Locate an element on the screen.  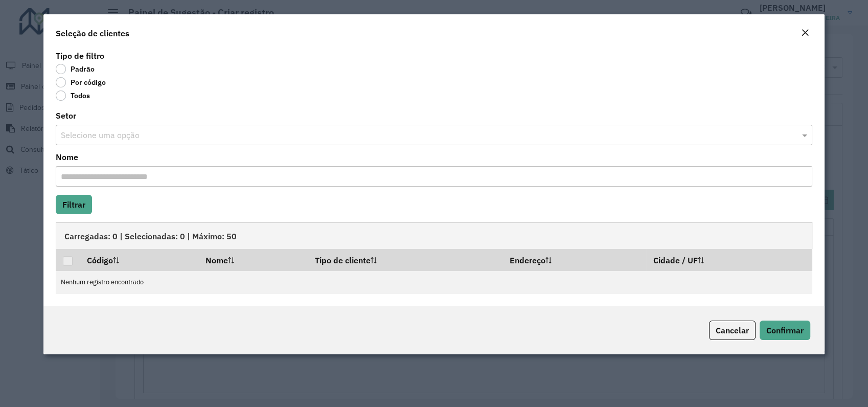
label: Tipo de filtro is located at coordinates (80, 55).